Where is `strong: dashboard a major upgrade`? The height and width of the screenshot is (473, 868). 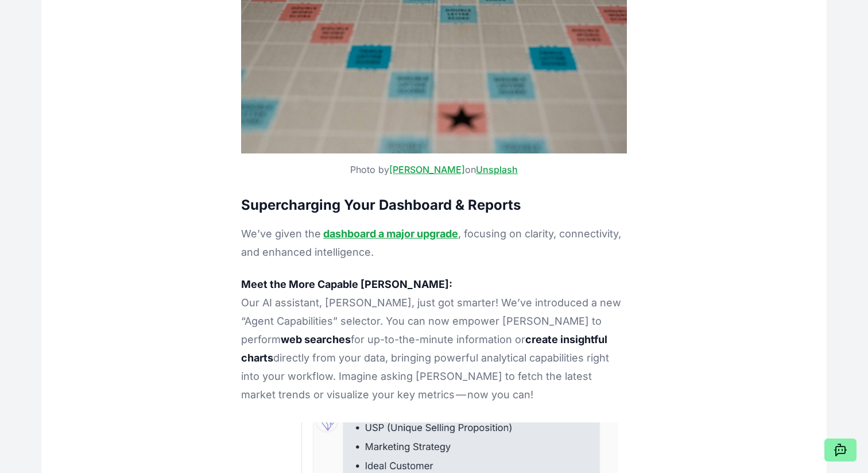
strong: dashboard a major upgrade is located at coordinates (391, 233).